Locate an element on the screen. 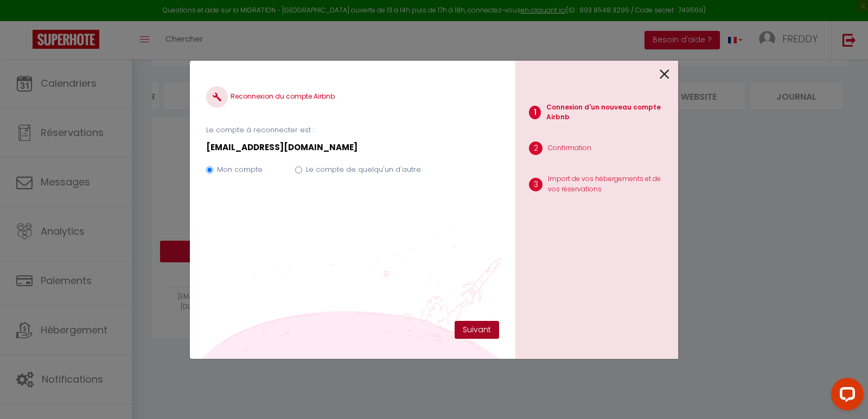  h4: Reconnexion du compte Airbnb is located at coordinates (352, 97).